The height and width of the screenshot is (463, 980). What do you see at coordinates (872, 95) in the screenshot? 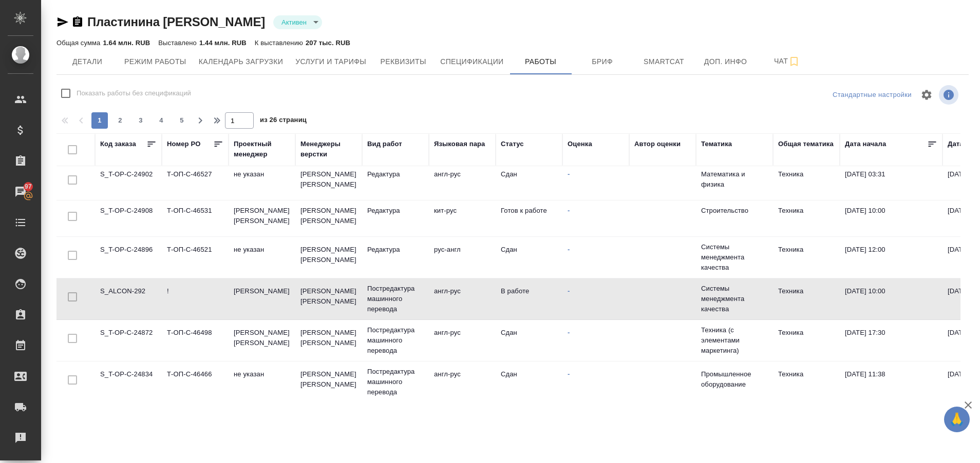
I see `div: split button` at bounding box center [872, 95].